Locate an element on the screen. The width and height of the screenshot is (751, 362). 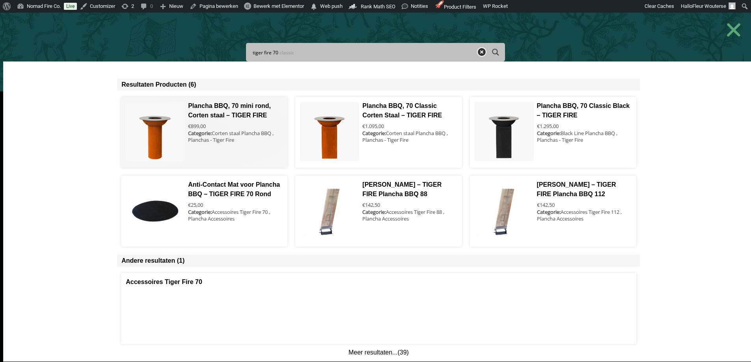
form: Search form is located at coordinates (363, 52).